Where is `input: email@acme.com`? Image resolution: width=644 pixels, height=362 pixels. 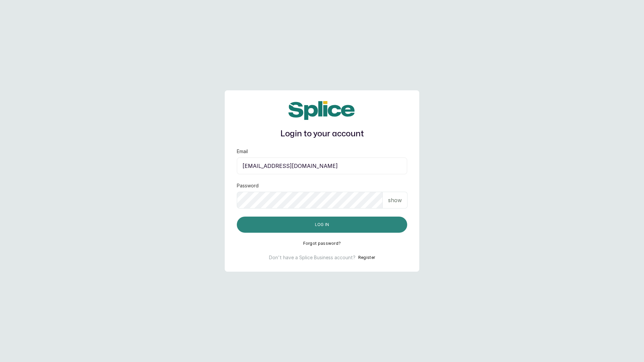 input: email@acme.com is located at coordinates (322, 166).